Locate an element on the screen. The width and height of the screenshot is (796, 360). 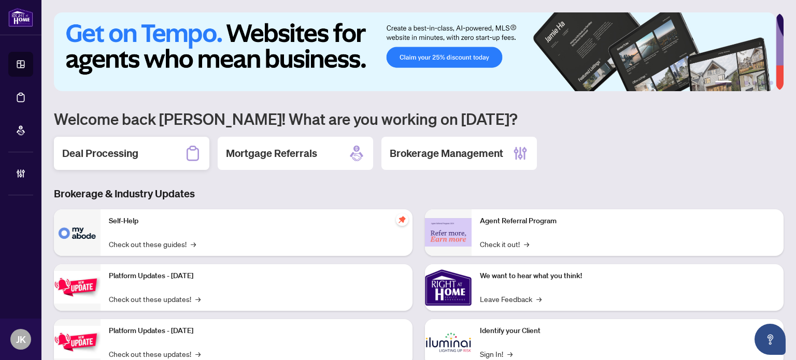
h2: Mortgage Referrals is located at coordinates (272, 153).